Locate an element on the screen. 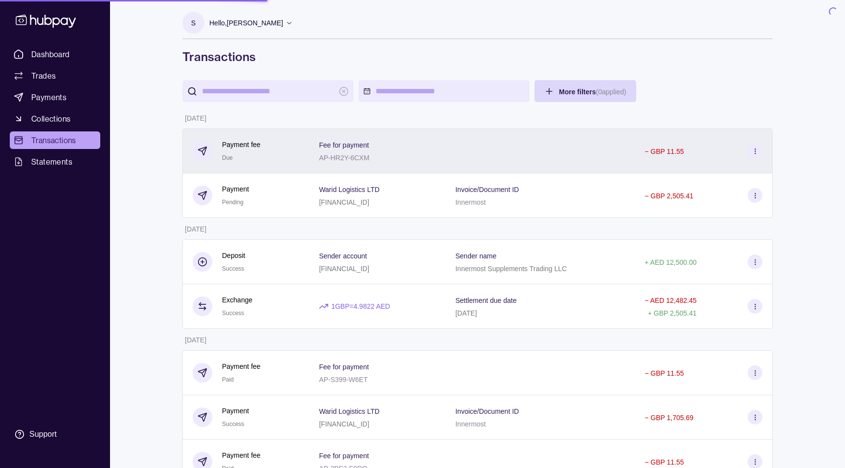 This screenshot has height=468, width=845. a: Dashboard is located at coordinates (55, 54).